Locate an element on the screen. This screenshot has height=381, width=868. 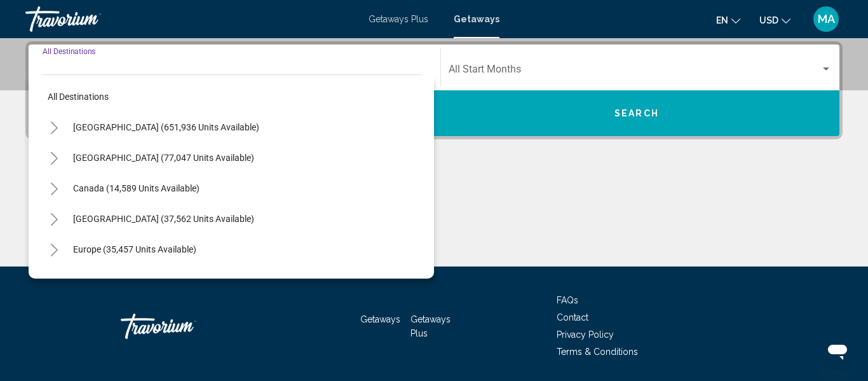
button: Search is located at coordinates (637, 114).